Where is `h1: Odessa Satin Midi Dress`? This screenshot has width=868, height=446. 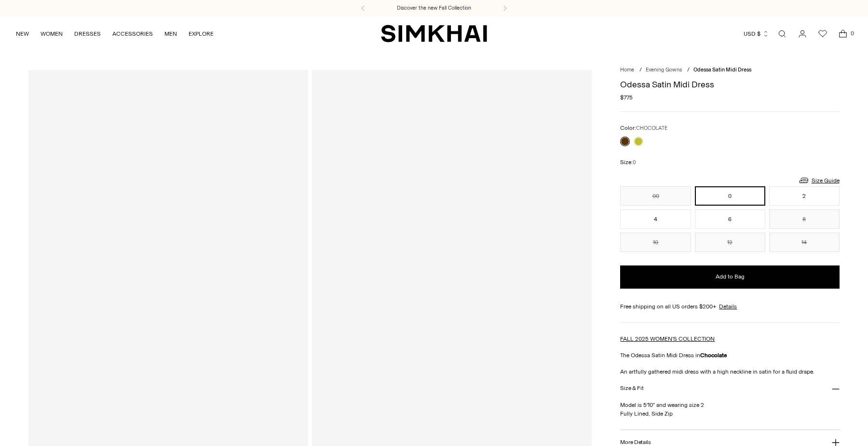
h1: Odessa Satin Midi Dress is located at coordinates (729, 84).